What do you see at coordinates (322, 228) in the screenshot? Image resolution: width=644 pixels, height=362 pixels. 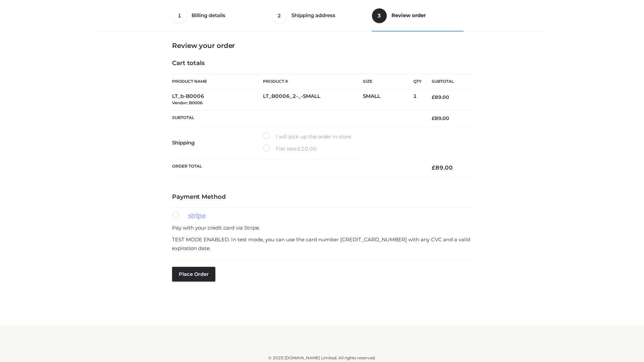 I see `p: Pay with your credit card via Stripe.` at bounding box center [322, 228].